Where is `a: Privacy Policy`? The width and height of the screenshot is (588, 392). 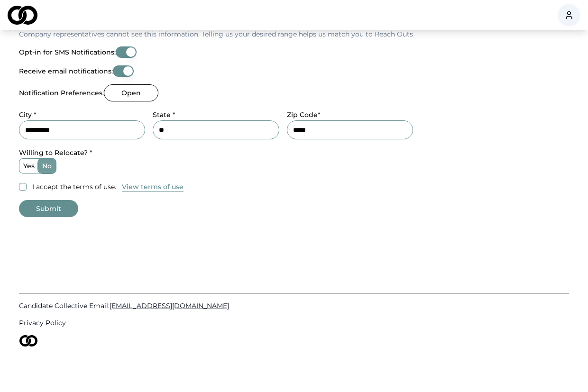 a: Privacy Policy is located at coordinates (294, 323).